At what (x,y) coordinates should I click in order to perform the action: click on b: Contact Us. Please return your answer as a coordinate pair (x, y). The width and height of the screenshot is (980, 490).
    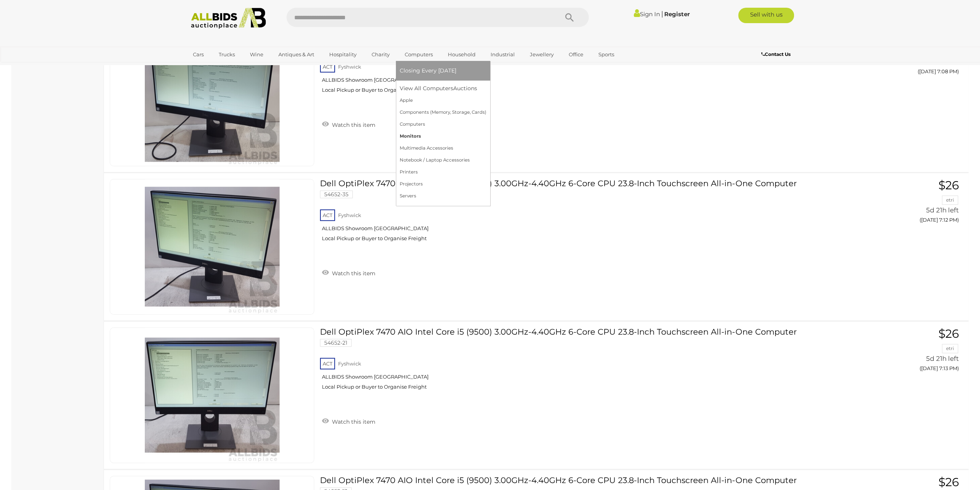
    Looking at the image, I should click on (775, 54).